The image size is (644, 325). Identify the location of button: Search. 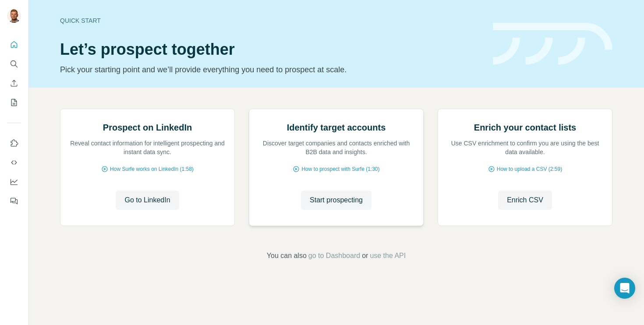
(14, 64).